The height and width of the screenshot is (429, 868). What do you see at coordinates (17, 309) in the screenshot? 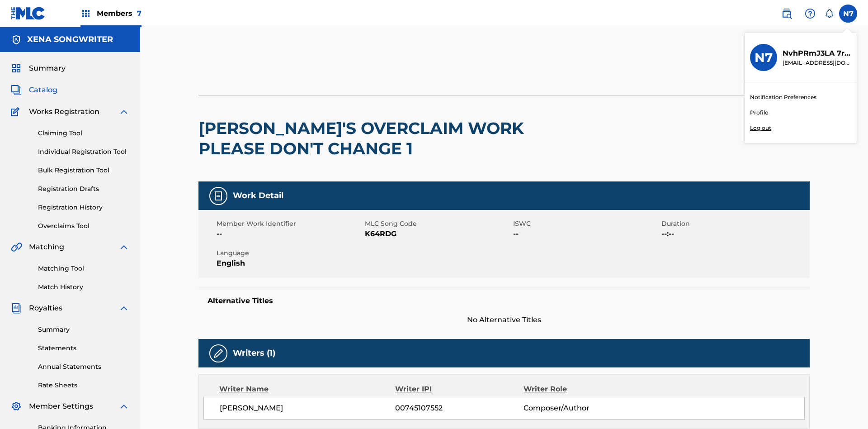
I see `img: Royalties` at bounding box center [17, 309].